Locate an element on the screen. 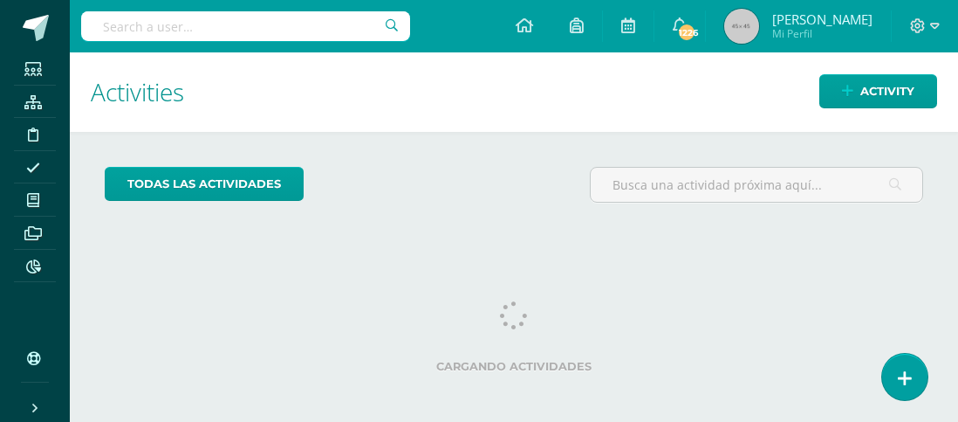 Image resolution: width=958 pixels, height=422 pixels. h1: Activities is located at coordinates (514, 92).